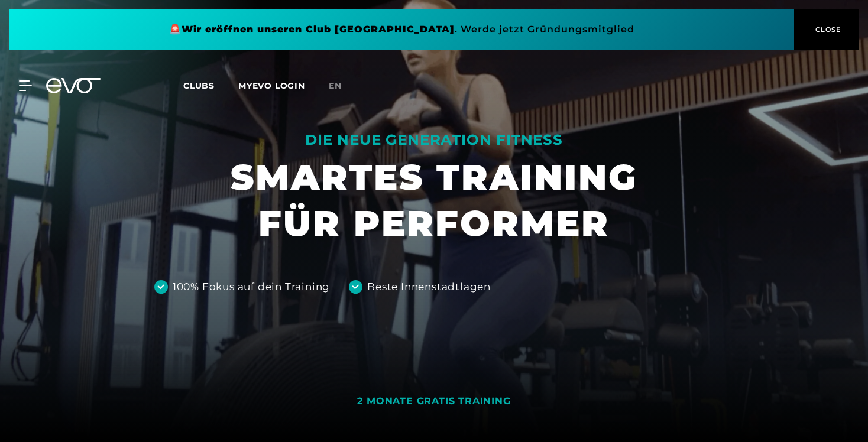 The width and height of the screenshot is (868, 442). Describe the element at coordinates (342, 85) in the screenshot. I see `a: en` at that location.